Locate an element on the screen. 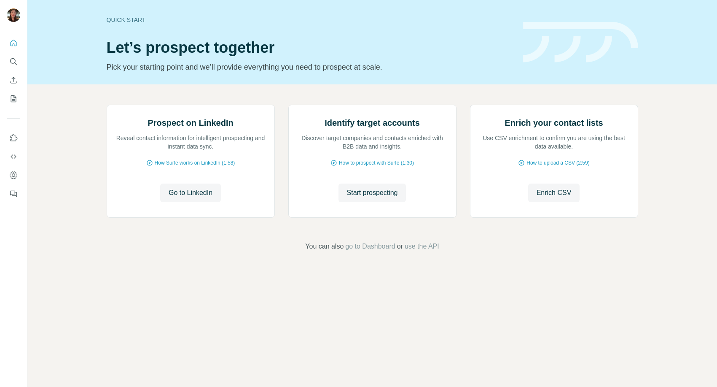 This screenshot has width=717, height=387. span: use the API is located at coordinates (422, 246).